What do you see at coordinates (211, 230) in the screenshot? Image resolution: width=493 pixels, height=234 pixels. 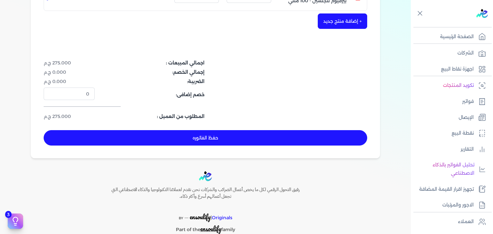 I see `a: ensoulify` at bounding box center [211, 230].